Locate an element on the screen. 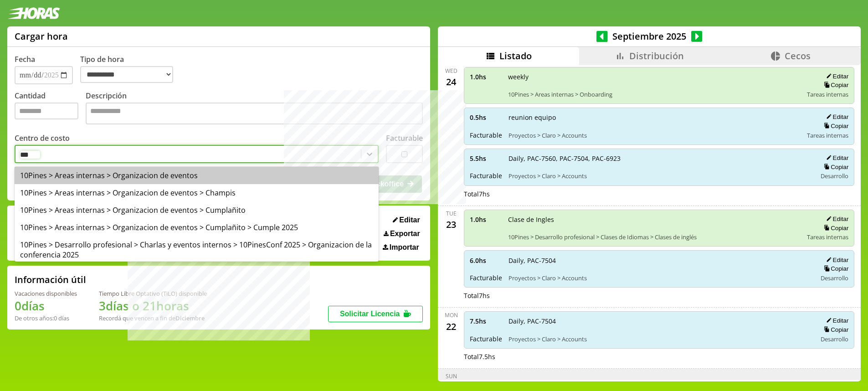 This screenshot has width=868, height=391. span: Exportar is located at coordinates (405, 234).